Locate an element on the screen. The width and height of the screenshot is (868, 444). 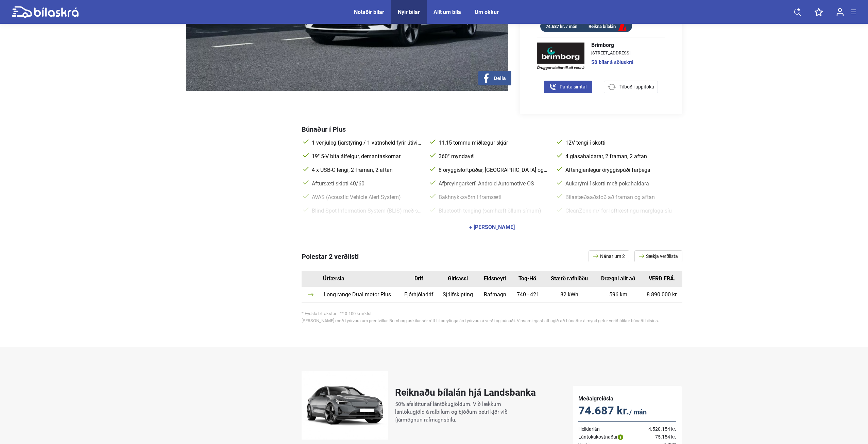
div: Drif is located at coordinates (419, 279).